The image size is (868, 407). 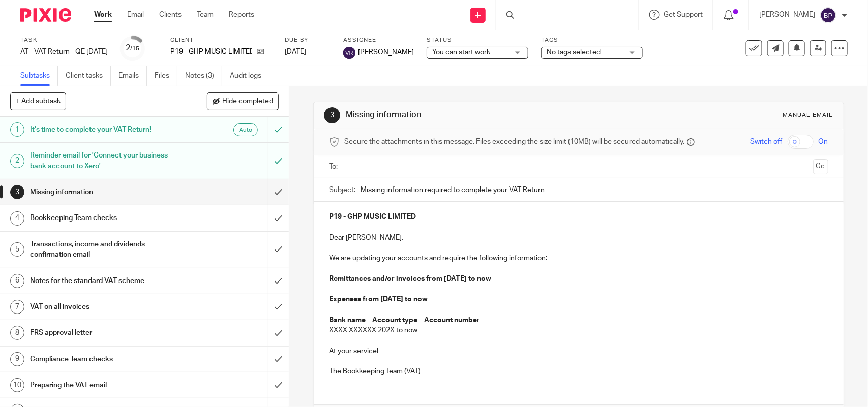 I want to click on p: P19 - GHP MUSIC LIMITED, so click(x=211, y=52).